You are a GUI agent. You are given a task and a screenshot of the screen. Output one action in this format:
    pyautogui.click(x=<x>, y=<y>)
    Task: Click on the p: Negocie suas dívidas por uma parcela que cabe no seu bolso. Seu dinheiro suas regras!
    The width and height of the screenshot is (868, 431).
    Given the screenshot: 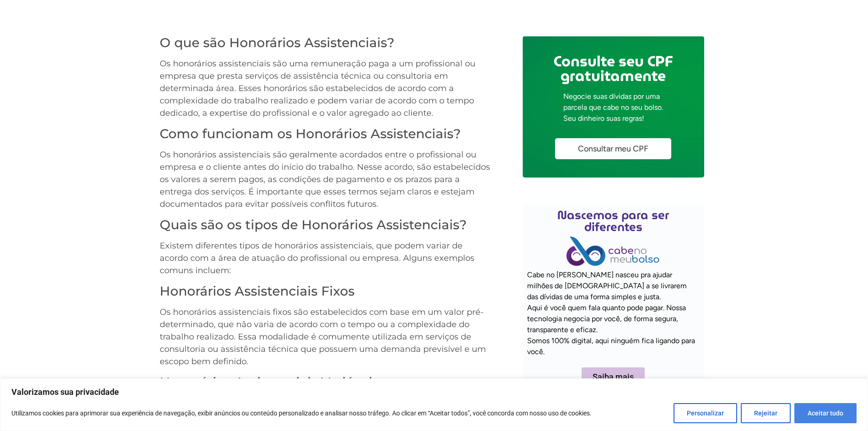 What is the action you would take?
    pyautogui.click(x=613, y=107)
    